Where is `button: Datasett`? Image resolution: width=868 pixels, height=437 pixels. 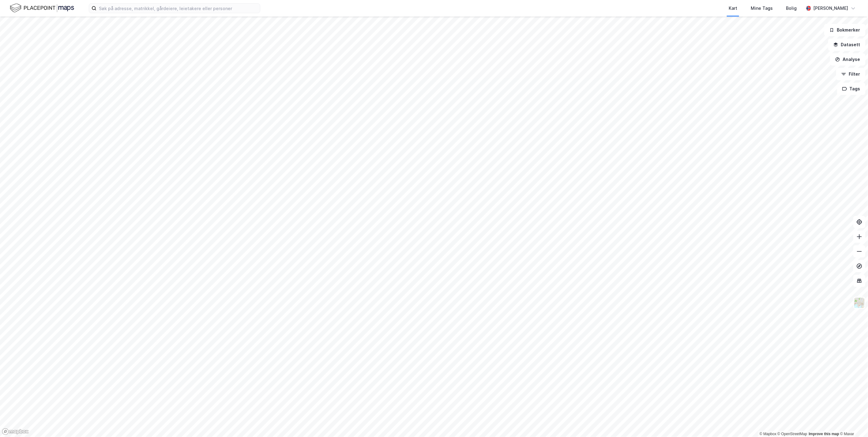 button: Datasett is located at coordinates (847, 45).